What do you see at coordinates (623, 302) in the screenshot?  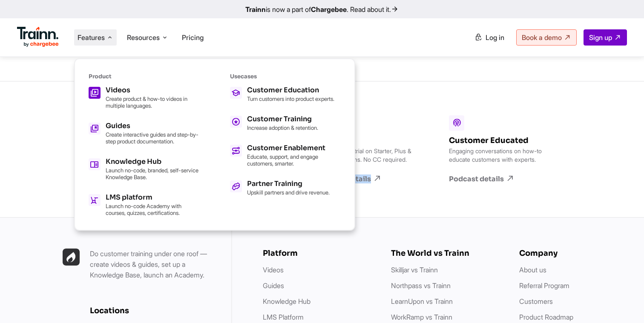 I see `div: Chat Widget` at bounding box center [623, 302].